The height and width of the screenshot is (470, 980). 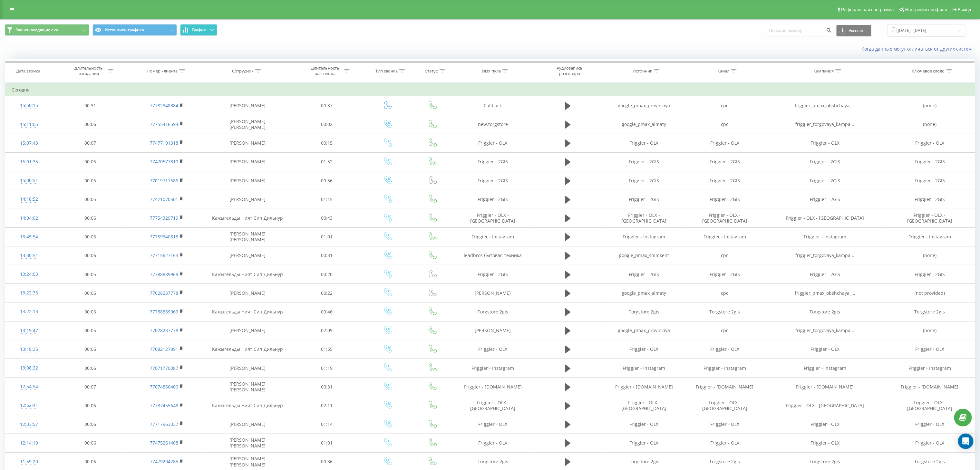 What do you see at coordinates (38, 30) in the screenshot?
I see `span: Звонки входящие с са...` at bounding box center [38, 30].